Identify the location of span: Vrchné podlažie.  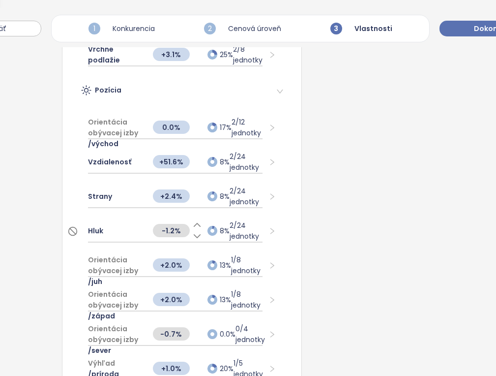
(114, 55).